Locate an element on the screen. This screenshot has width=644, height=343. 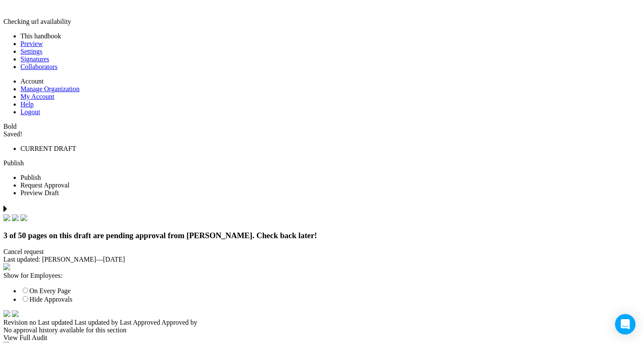
span: Request Approval is located at coordinates (45, 185).